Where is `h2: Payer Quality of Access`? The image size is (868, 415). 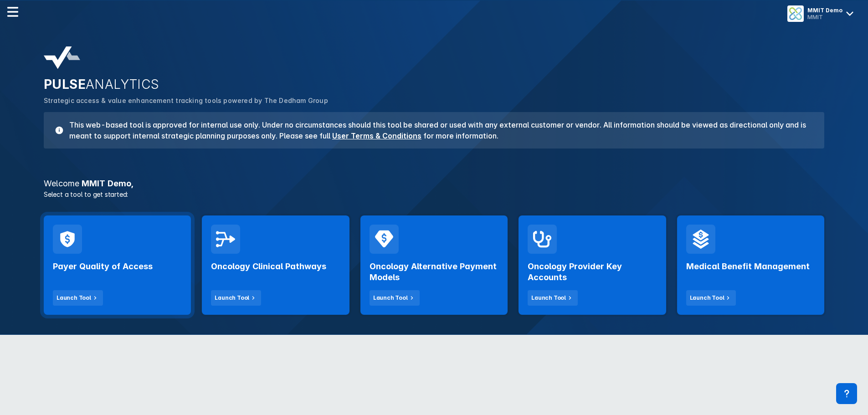
h2: Payer Quality of Access is located at coordinates (102, 266).